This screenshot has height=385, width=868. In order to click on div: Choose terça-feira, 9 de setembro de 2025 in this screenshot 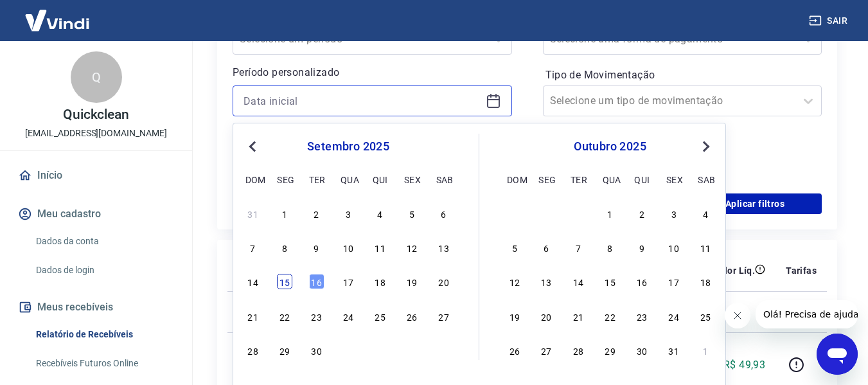, I will do `click(317, 247)`.